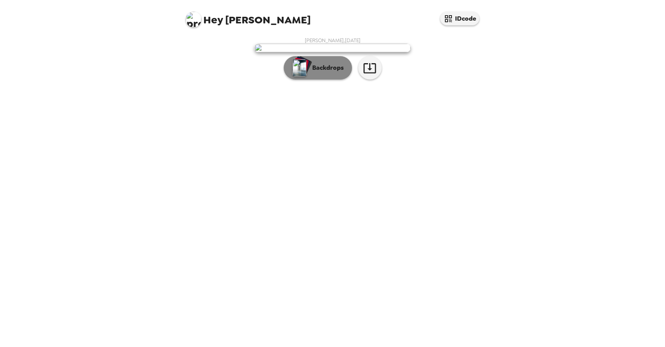 The height and width of the screenshot is (347, 665). What do you see at coordinates (213, 20) in the screenshot?
I see `span: Hey` at bounding box center [213, 20].